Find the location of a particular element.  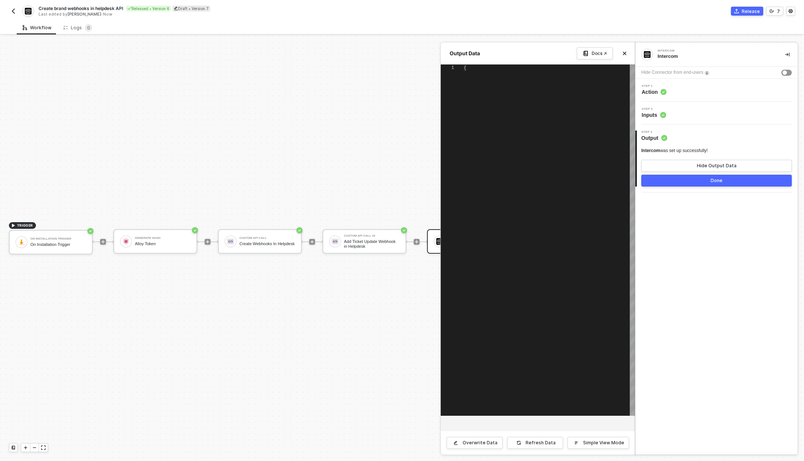

div: Hide Output Data is located at coordinates (716, 166).